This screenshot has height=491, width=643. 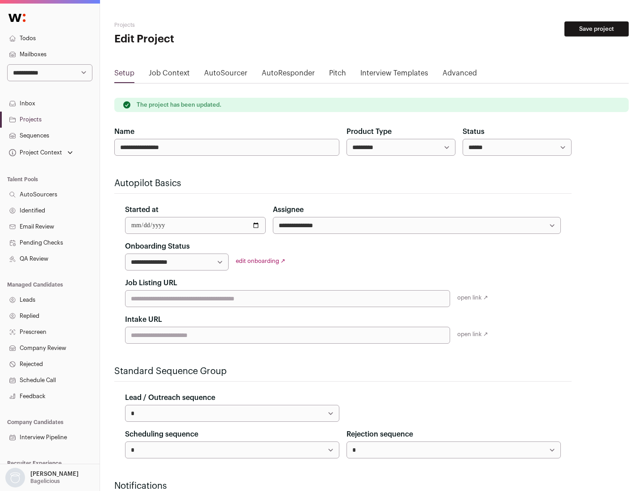 What do you see at coordinates (162, 434) in the screenshot?
I see `label: Scheduling sequence` at bounding box center [162, 434].